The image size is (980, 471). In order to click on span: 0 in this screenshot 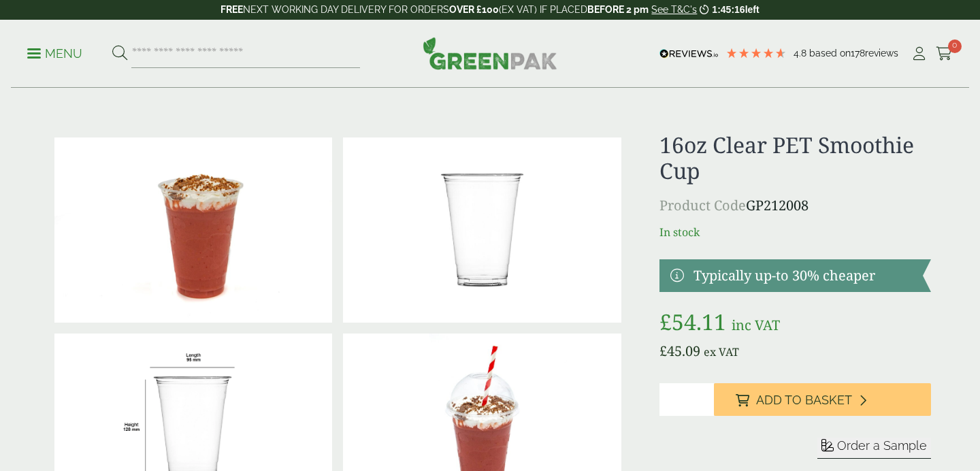, I will do `click(954, 47)`.